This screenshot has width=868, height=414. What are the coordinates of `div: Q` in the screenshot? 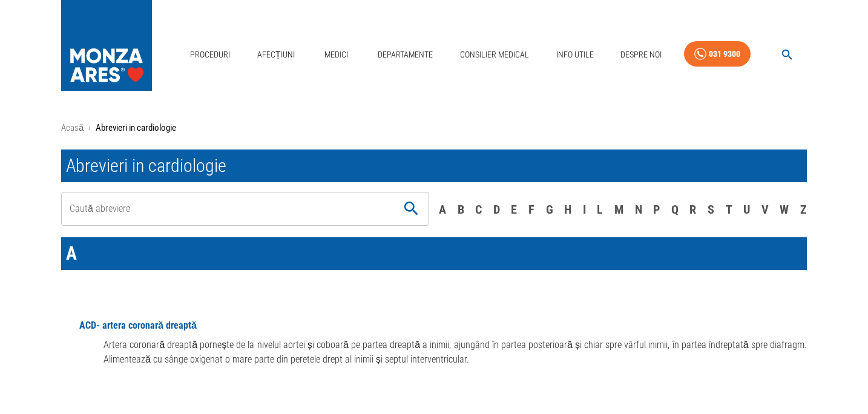 It's located at (675, 209).